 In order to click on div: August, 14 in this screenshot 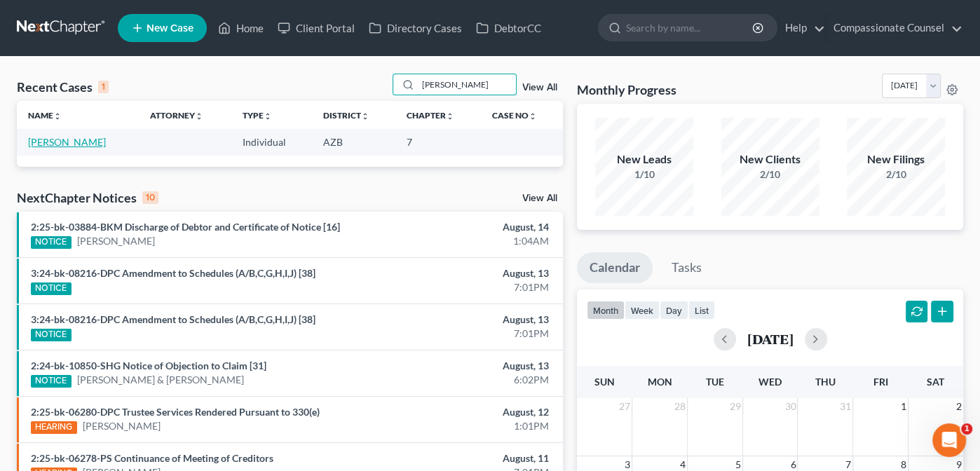, I will do `click(466, 227)`.